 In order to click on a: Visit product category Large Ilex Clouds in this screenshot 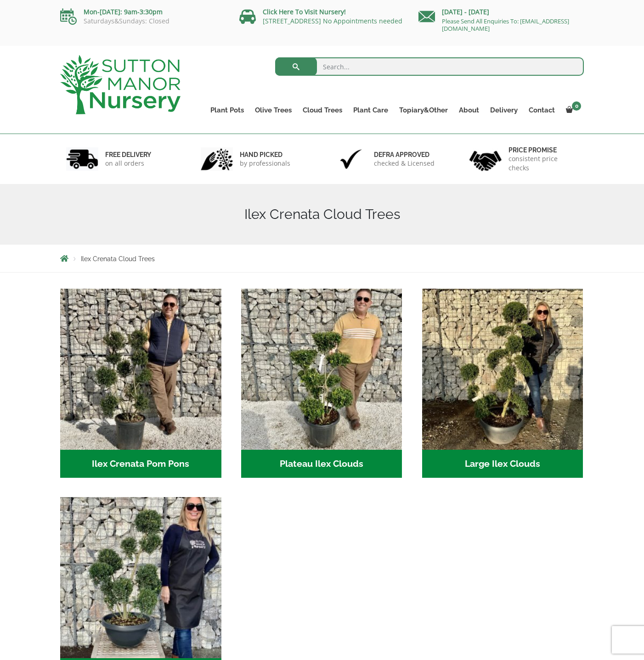, I will do `click(502, 383)`.